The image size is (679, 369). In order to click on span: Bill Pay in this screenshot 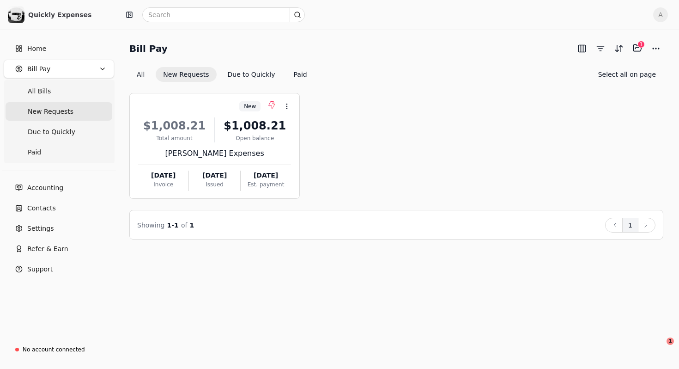, I will do `click(39, 69)`.